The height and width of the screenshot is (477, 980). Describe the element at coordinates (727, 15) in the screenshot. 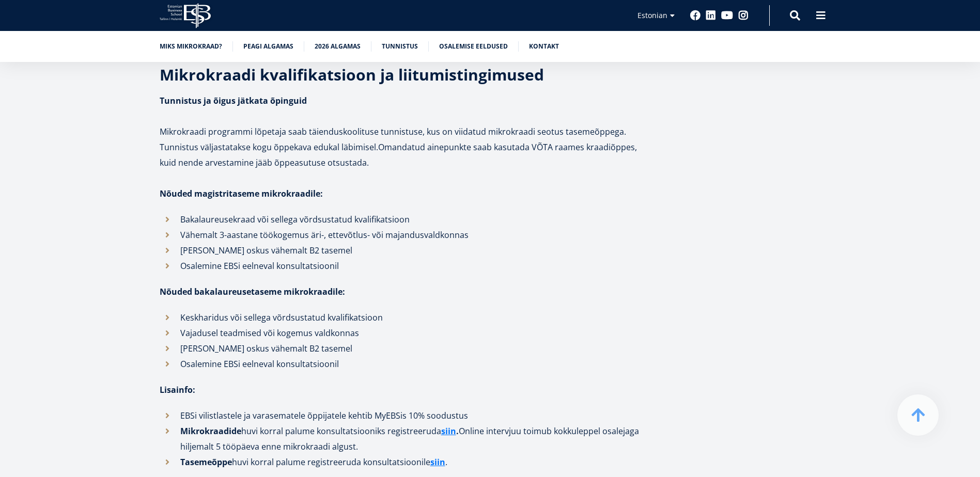

I see `a: Youtube` at that location.